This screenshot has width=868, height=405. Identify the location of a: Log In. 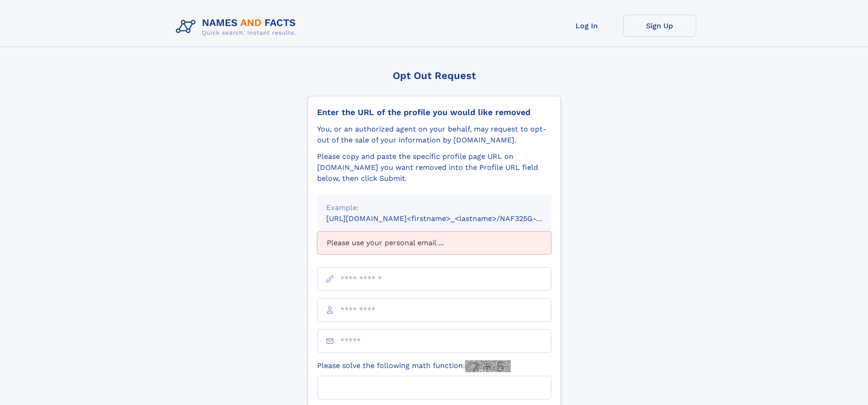
(587, 26).